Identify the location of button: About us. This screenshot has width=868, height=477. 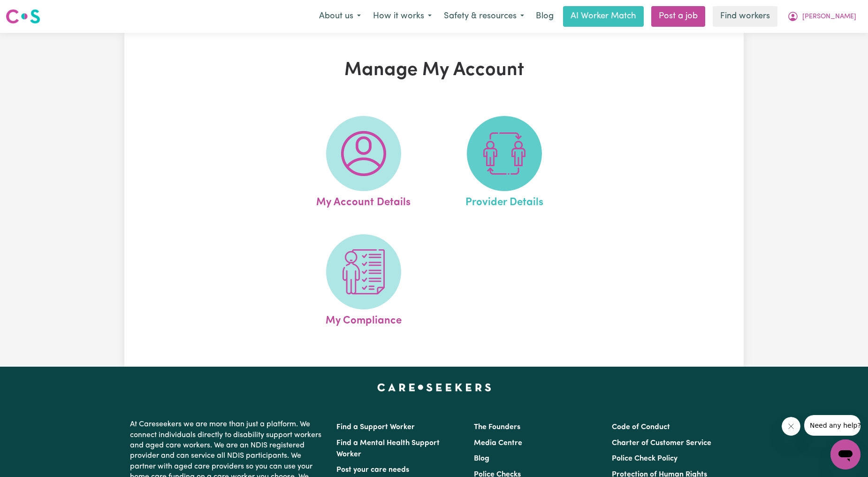
(340, 16).